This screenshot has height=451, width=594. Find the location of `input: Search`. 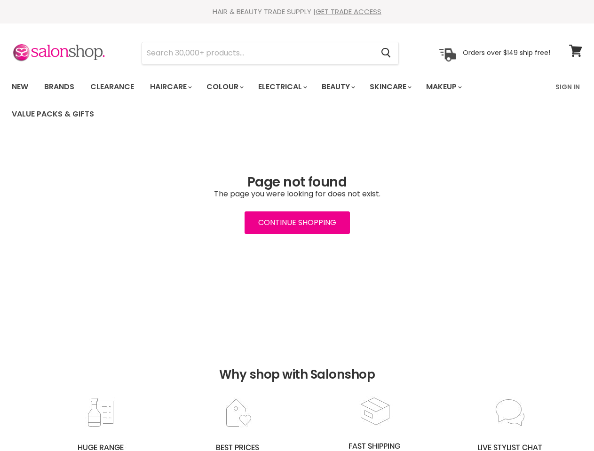

input: Search is located at coordinates (258, 53).